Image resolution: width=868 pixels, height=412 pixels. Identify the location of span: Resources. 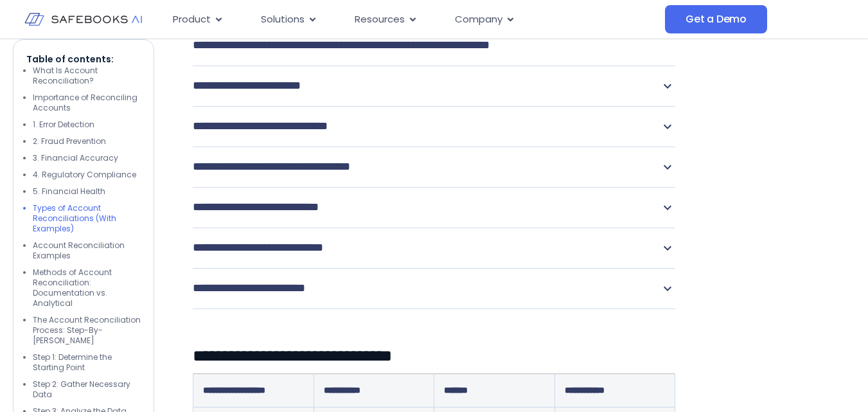
(380, 19).